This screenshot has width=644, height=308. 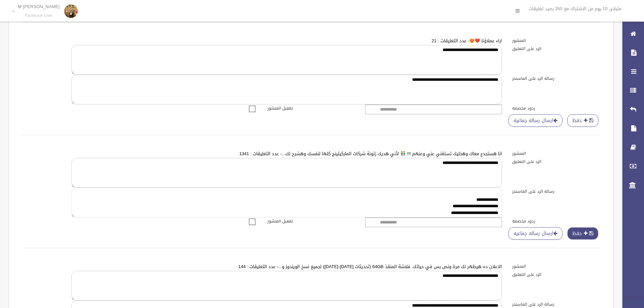 What do you see at coordinates (467, 40) in the screenshot?
I see `lable: اراء عملاؤنا ❤️😍- عدد التعليقات : 21` at bounding box center [467, 40].